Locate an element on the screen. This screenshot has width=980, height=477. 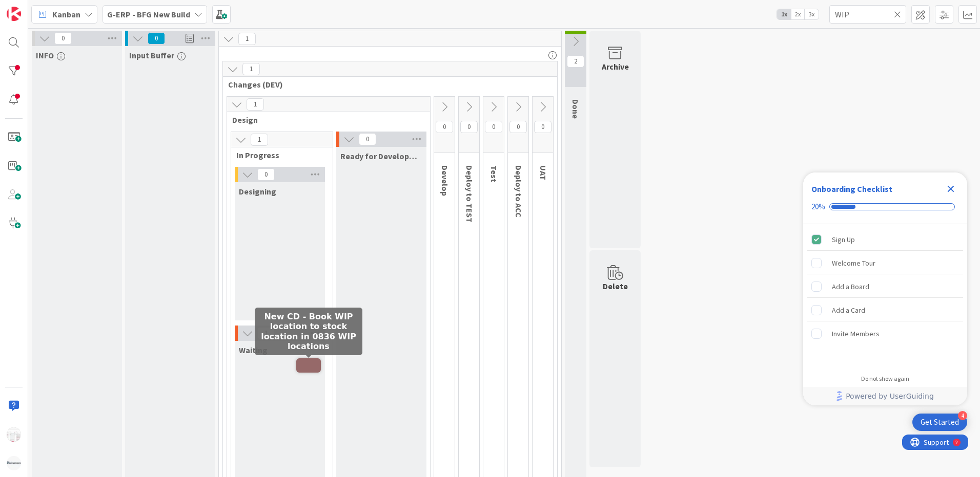
div: 4 is located at coordinates (963, 416).